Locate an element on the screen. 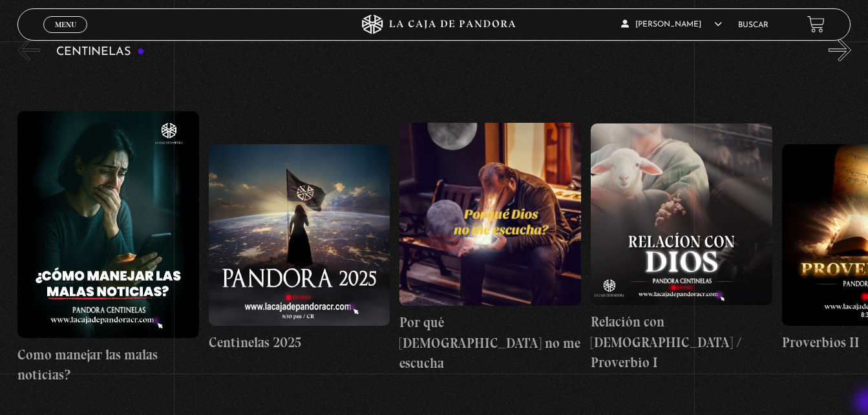  h4: Centinelas 2025 is located at coordinates (299, 342).